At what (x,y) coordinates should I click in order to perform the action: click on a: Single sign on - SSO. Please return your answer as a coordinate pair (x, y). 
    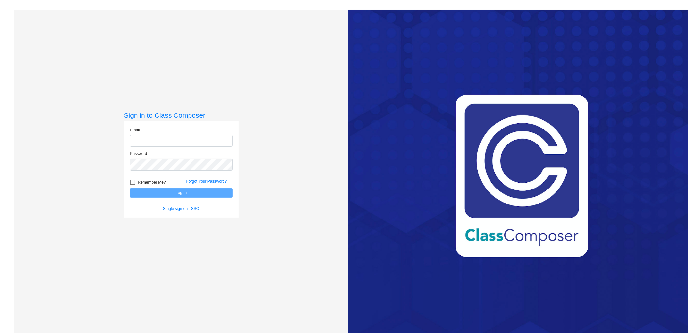
    Looking at the image, I should click on (181, 209).